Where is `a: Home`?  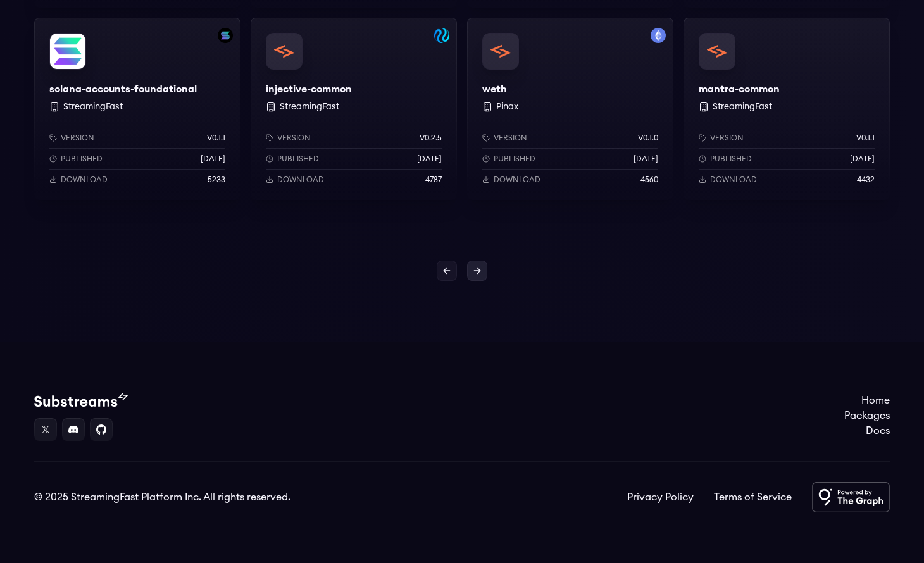 a: Home is located at coordinates (867, 400).